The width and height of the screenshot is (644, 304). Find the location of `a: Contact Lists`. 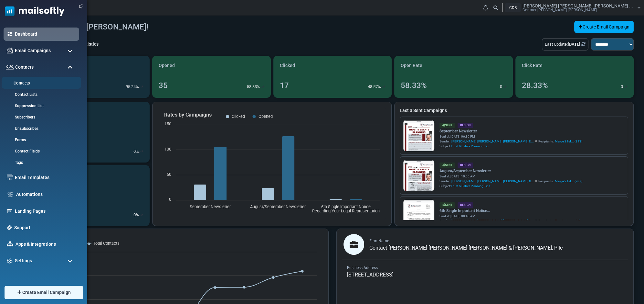

a: Contact Lists is located at coordinates (40, 95).